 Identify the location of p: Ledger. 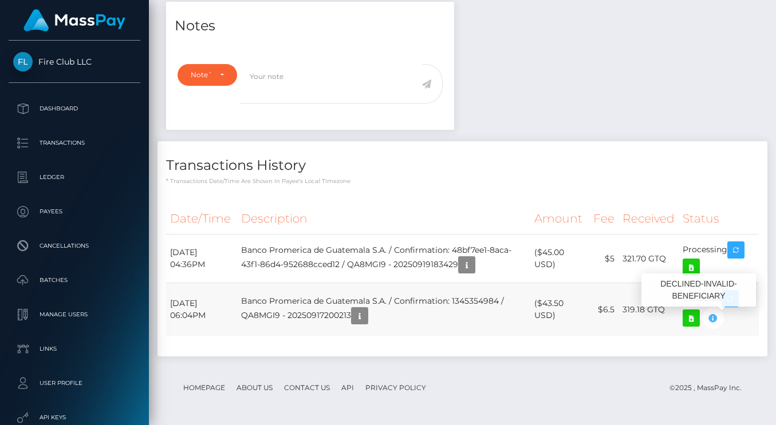
(74, 177).